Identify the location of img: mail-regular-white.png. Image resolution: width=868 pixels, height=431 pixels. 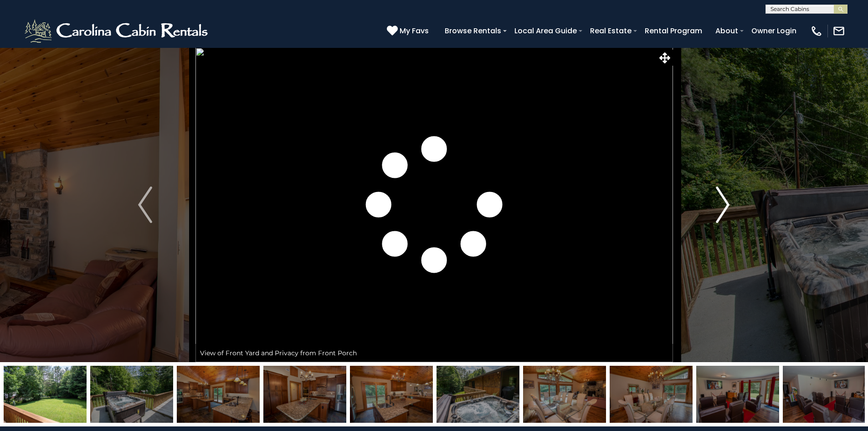
(839, 31).